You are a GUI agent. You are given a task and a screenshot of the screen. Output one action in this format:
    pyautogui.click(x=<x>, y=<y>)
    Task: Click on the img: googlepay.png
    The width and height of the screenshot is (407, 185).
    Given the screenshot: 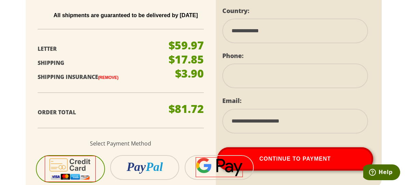 What is the action you would take?
    pyautogui.click(x=219, y=167)
    